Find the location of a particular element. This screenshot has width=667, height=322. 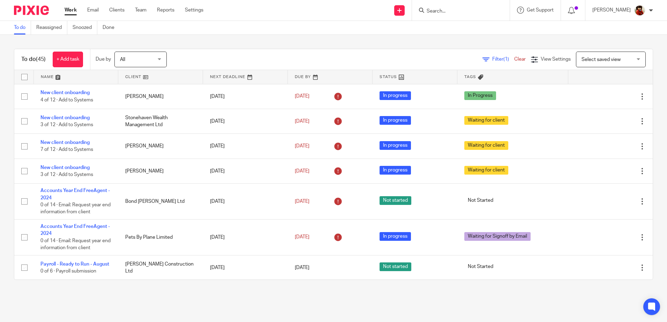

span: 0 of 6 · Payroll submission is located at coordinates (68, 272).